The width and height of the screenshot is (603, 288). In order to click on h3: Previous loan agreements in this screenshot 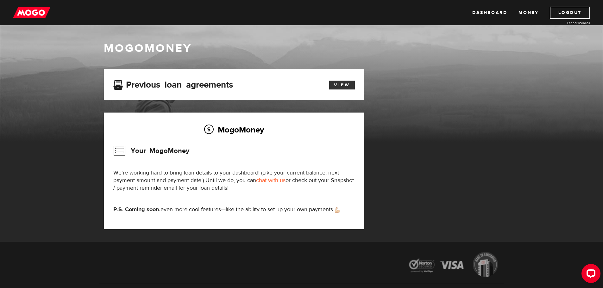, I will do `click(173, 84)`.